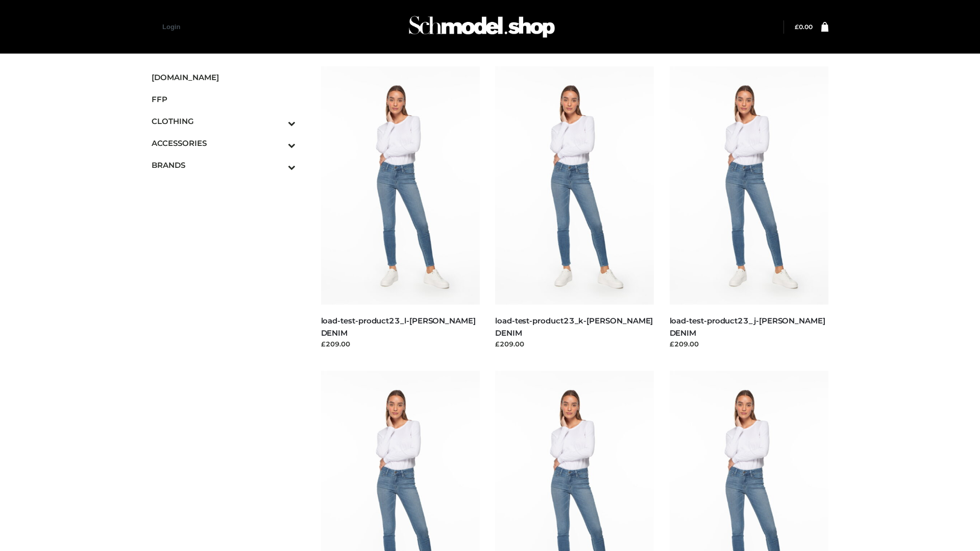  I want to click on img: Schmodel Admin 964, so click(482, 26).